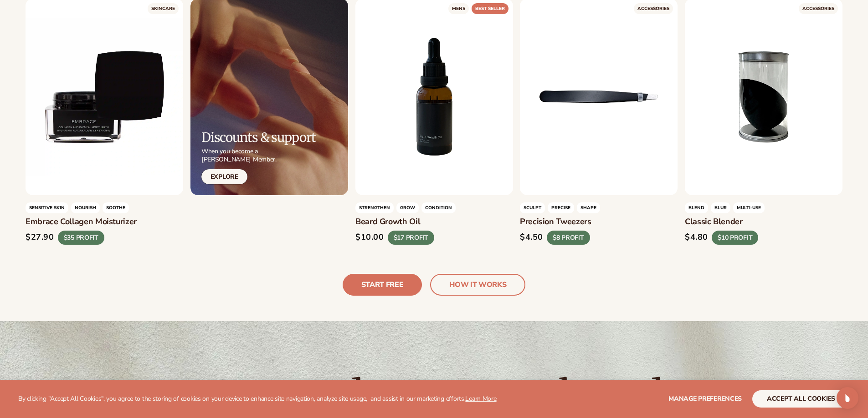 The height and width of the screenshot is (418, 868). Describe the element at coordinates (481, 399) in the screenshot. I see `a: Learn More` at that location.